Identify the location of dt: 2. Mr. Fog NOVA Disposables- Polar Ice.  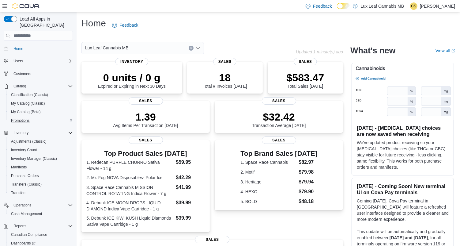
(130, 177).